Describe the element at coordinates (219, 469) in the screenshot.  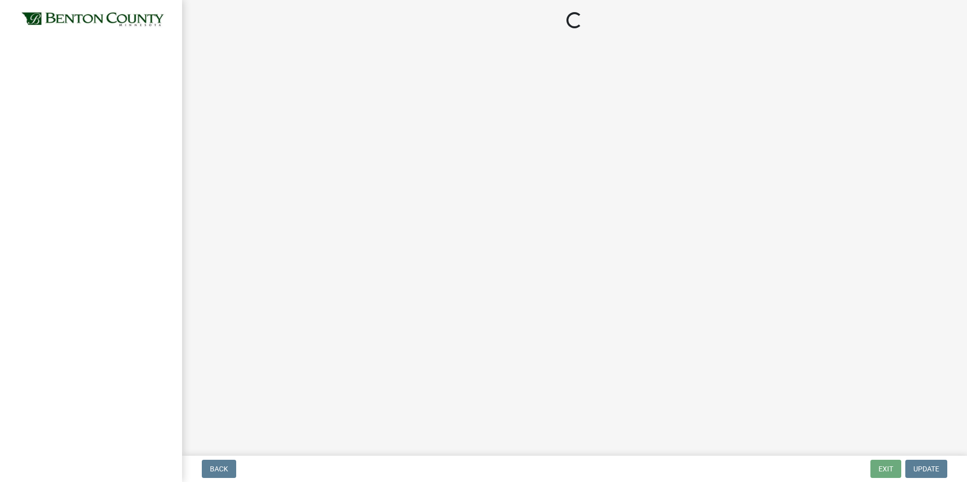
I see `span: Back` at that location.